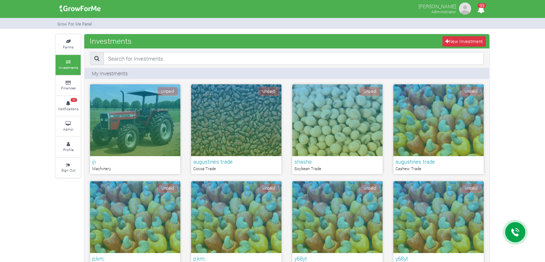 This screenshot has height=262, width=545. What do you see at coordinates (68, 129) in the screenshot?
I see `small: Admin` at bounding box center [68, 129].